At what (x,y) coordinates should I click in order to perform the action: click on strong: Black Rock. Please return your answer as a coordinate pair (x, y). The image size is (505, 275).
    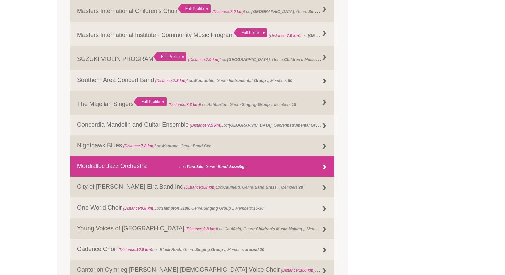
    Looking at the image, I should click on (170, 249).